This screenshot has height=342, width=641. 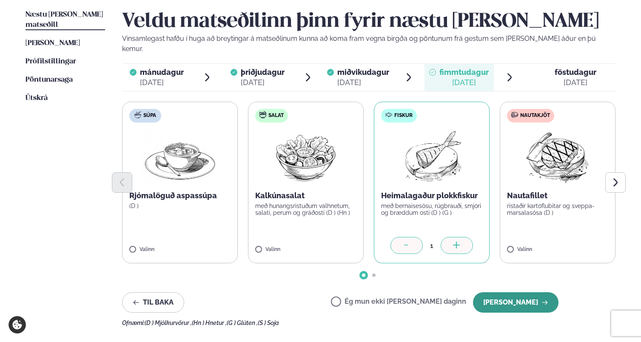 I want to click on span: þriðjudagur, so click(x=263, y=72).